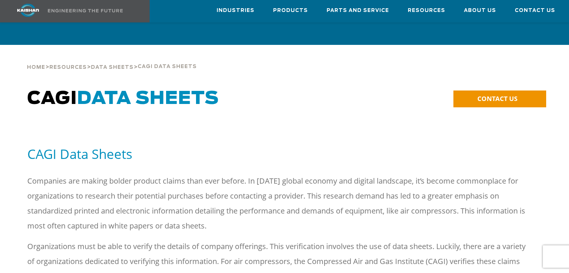 The image size is (569, 273). Describe the element at coordinates (358, 10) in the screenshot. I see `span: Parts and Service` at that location.